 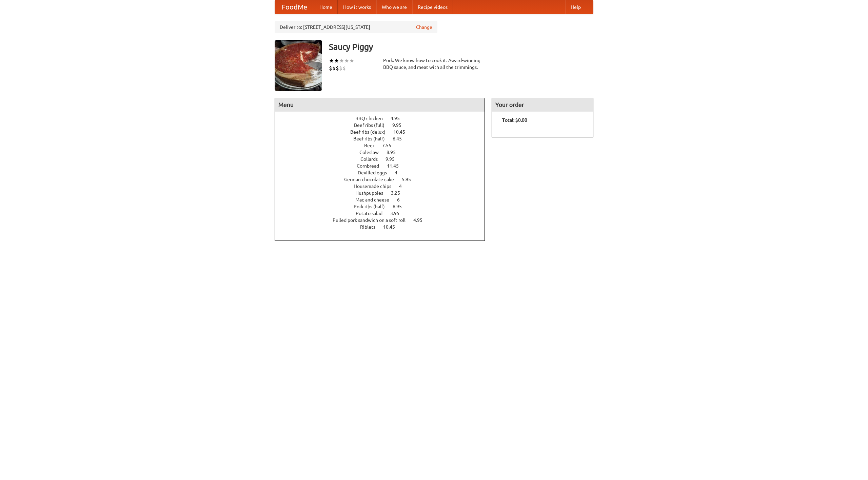 What do you see at coordinates (372, 159) in the screenshot?
I see `span: Collards` at bounding box center [372, 159].